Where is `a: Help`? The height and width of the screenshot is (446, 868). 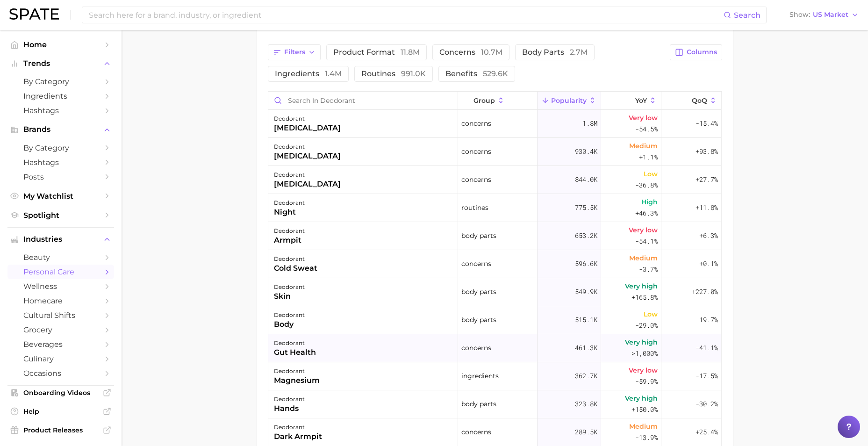
a: Help is located at coordinates (61, 411).